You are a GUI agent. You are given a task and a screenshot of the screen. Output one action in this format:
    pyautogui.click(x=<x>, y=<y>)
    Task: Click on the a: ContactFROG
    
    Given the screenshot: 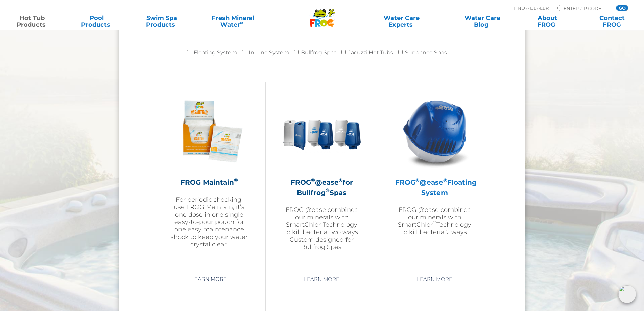 What is the action you would take?
    pyautogui.click(x=612, y=22)
    